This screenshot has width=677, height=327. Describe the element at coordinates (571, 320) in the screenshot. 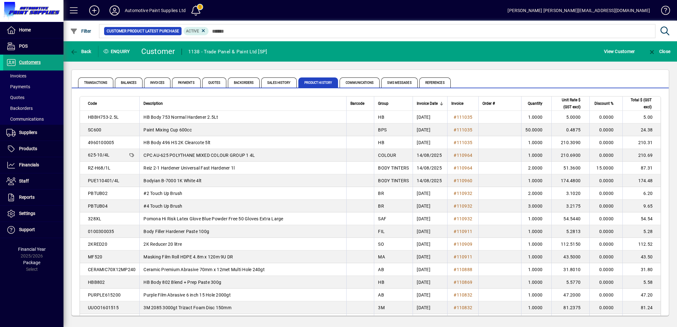

I see `td: 35.0000` at that location.